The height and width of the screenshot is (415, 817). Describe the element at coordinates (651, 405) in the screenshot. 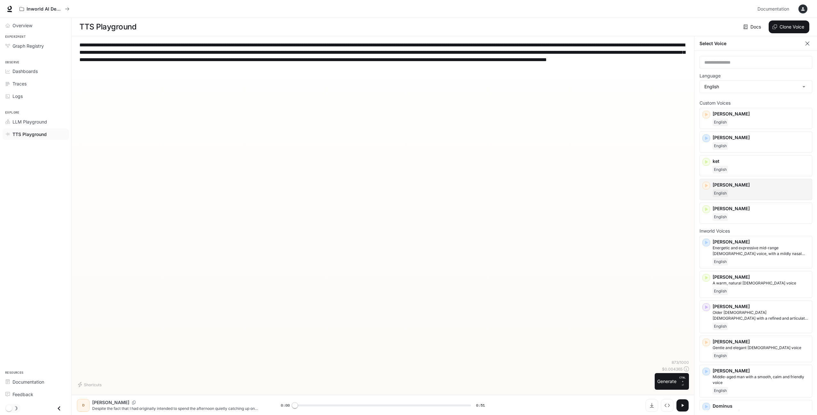

I see `button: Download audio` at that location.